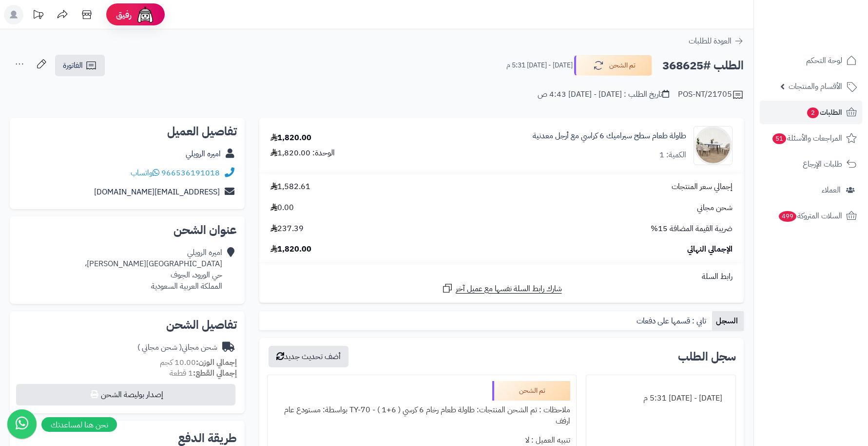 The height and width of the screenshot is (446, 868). I want to click on img: 1751805926-1-90x90.jpg, so click(713, 146).